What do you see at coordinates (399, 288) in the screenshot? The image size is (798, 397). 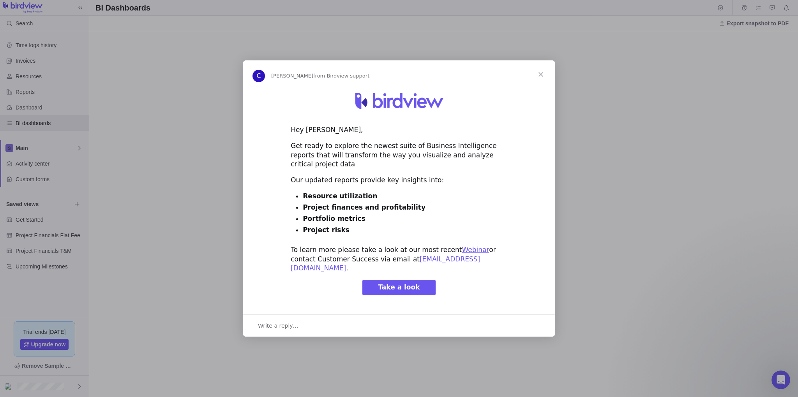 I see `a: Take a look` at bounding box center [399, 288].